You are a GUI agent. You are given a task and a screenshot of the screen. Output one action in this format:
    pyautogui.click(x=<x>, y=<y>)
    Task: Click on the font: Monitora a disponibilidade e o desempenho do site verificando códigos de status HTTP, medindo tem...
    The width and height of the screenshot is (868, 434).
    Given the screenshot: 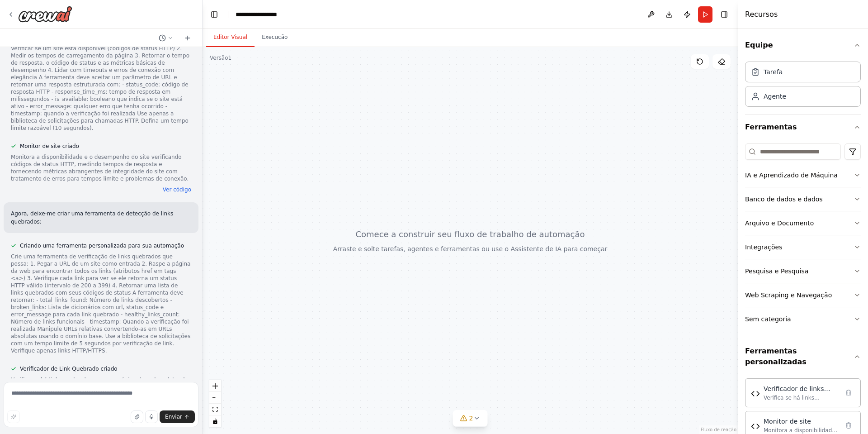 What is the action you would take?
    pyautogui.click(x=100, y=168)
    